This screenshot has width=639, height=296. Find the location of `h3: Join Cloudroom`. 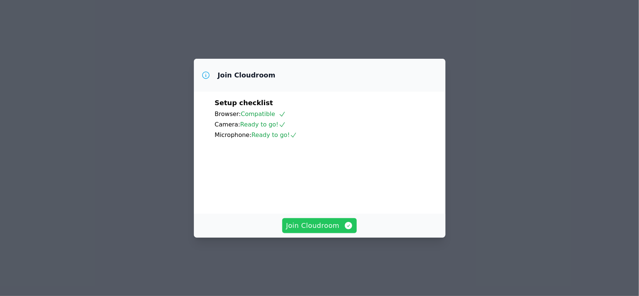

h3: Join Cloudroom is located at coordinates (247, 75).